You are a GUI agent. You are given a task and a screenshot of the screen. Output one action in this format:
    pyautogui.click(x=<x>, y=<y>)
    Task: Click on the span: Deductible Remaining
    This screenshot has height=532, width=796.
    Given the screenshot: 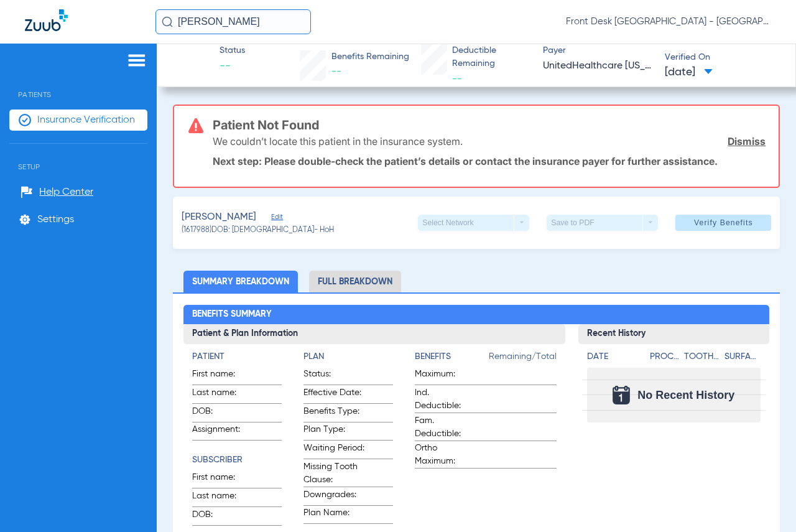 What is the action you would take?
    pyautogui.click(x=492, y=57)
    